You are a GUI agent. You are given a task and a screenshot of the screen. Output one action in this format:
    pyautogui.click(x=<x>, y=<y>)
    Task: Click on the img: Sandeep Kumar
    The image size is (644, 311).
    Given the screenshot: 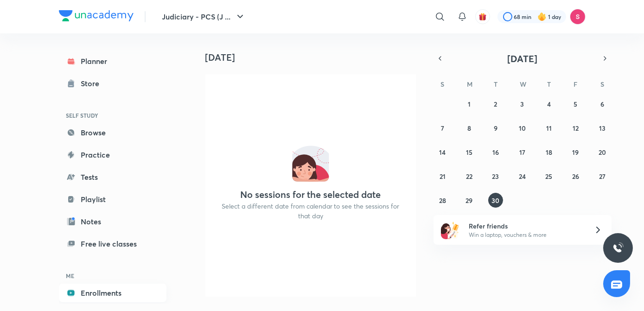 What is the action you would take?
    pyautogui.click(x=578, y=17)
    